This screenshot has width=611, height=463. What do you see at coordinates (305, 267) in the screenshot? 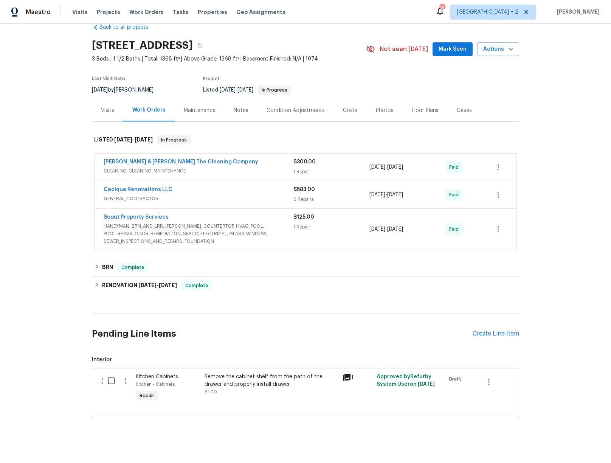
I see `div: BRN Complete` at bounding box center [305, 267].